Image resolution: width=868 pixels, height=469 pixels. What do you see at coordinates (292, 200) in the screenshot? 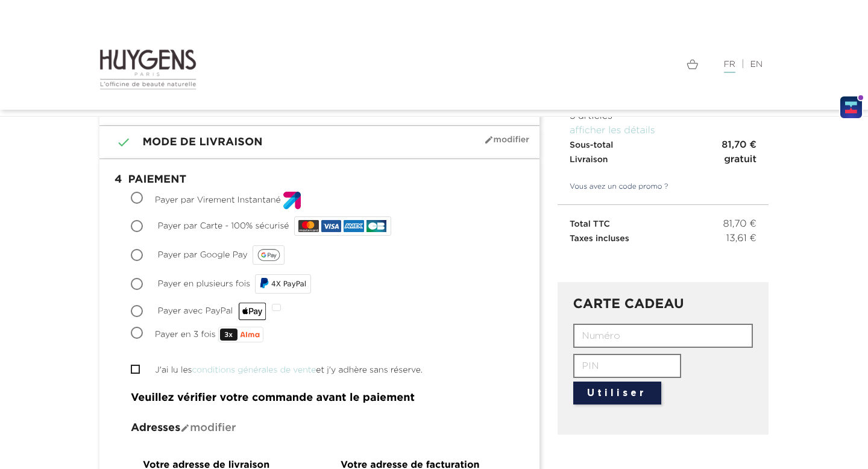
I see `img: 29x29_square_gif.gif` at bounding box center [292, 200].